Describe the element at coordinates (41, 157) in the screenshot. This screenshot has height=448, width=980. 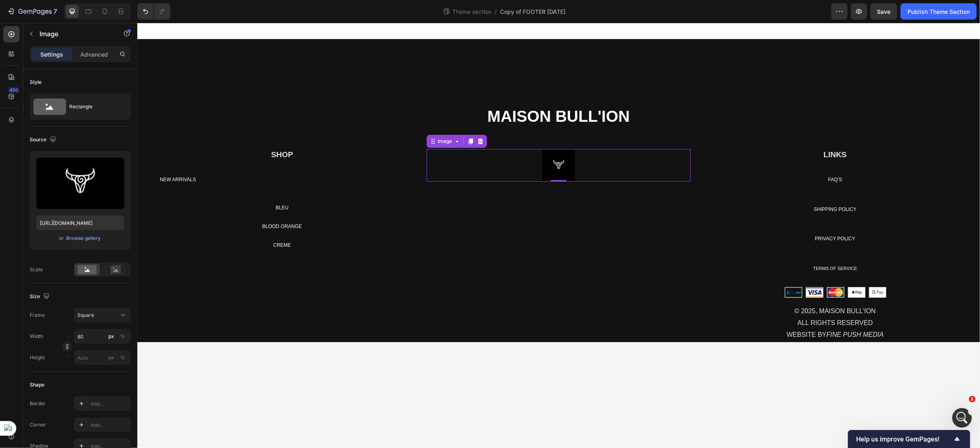
I see `a: NEW ARRIVALS` at that location.